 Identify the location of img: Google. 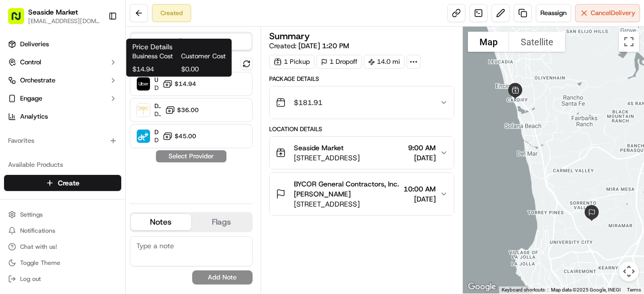
(482, 287).